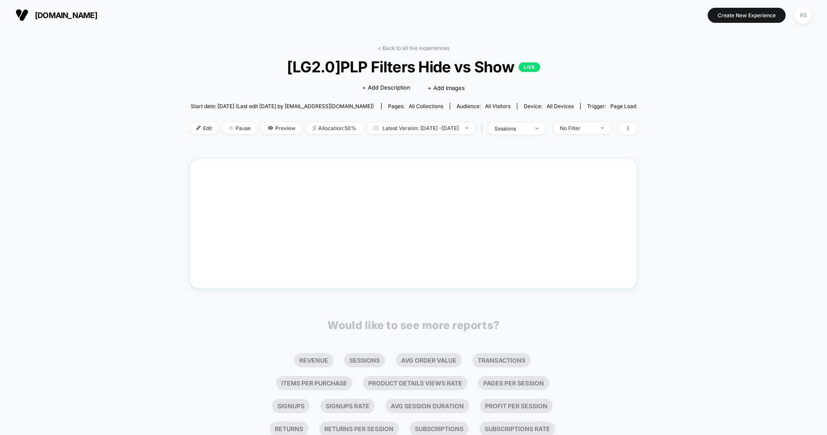  Describe the element at coordinates (803, 15) in the screenshot. I see `button: RS` at that location.